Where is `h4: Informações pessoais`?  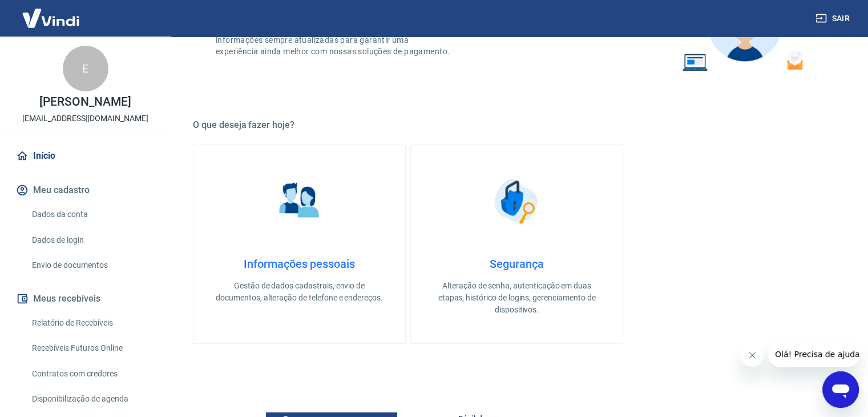 h4: Informações pessoais is located at coordinates (299, 264).